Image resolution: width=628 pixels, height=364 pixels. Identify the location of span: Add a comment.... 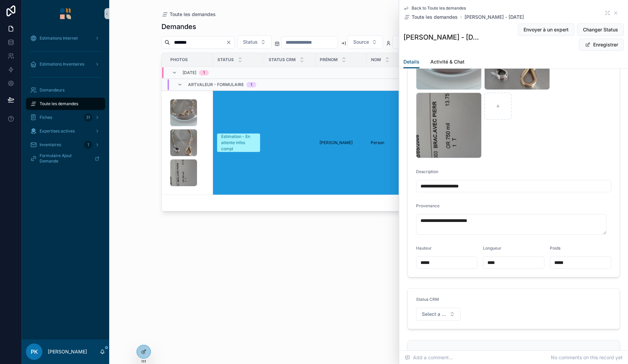
(429, 357).